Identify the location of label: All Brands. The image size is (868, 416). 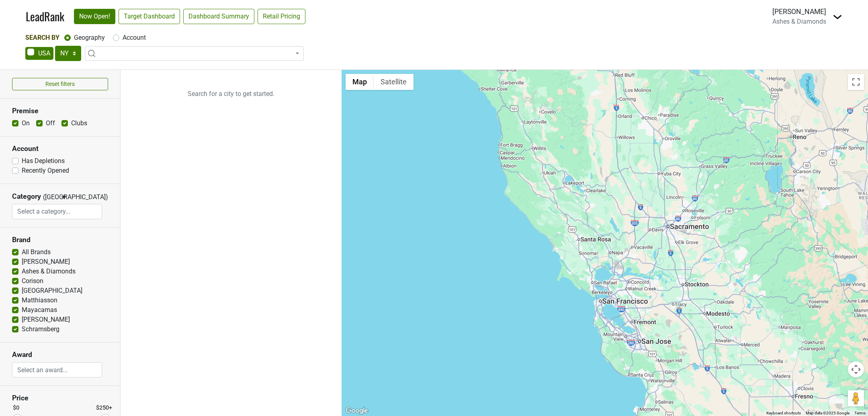
(36, 253).